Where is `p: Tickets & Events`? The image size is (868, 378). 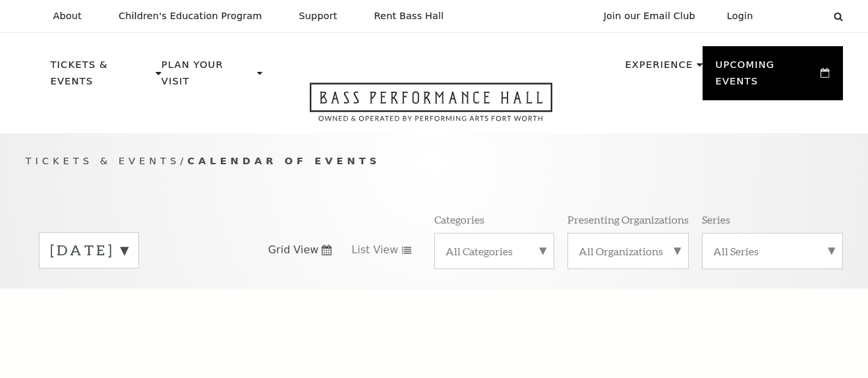 p: Tickets & Events is located at coordinates (101, 76).